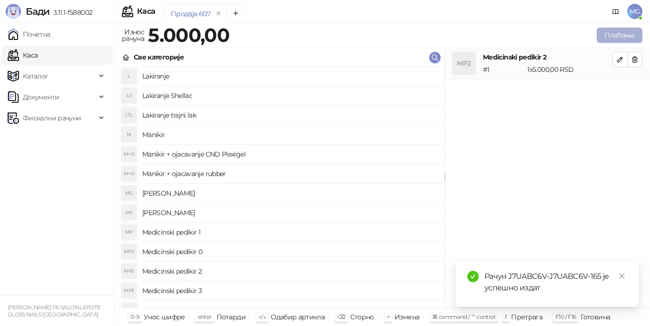 This screenshot has width=650, height=326. Describe the element at coordinates (289, 310) in the screenshot. I see `h4: Pedikir` at that location.